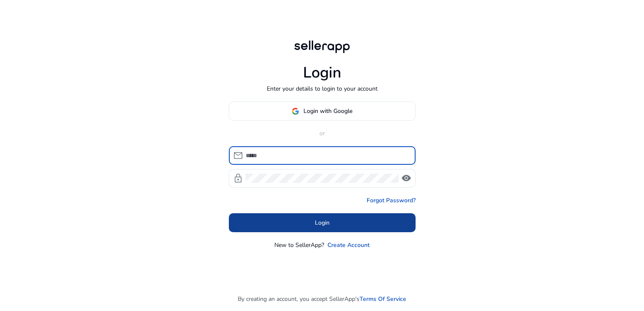 The image size is (644, 311). Describe the element at coordinates (322, 222) in the screenshot. I see `button: Login` at that location.